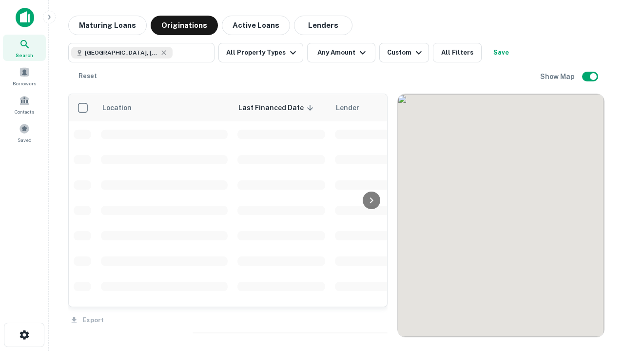  I want to click on h6: Show Map, so click(558, 77).